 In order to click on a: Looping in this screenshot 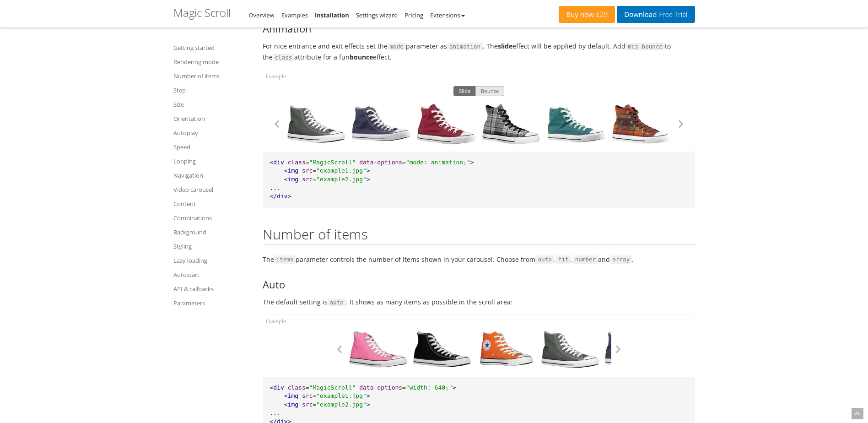, I will do `click(212, 161)`.